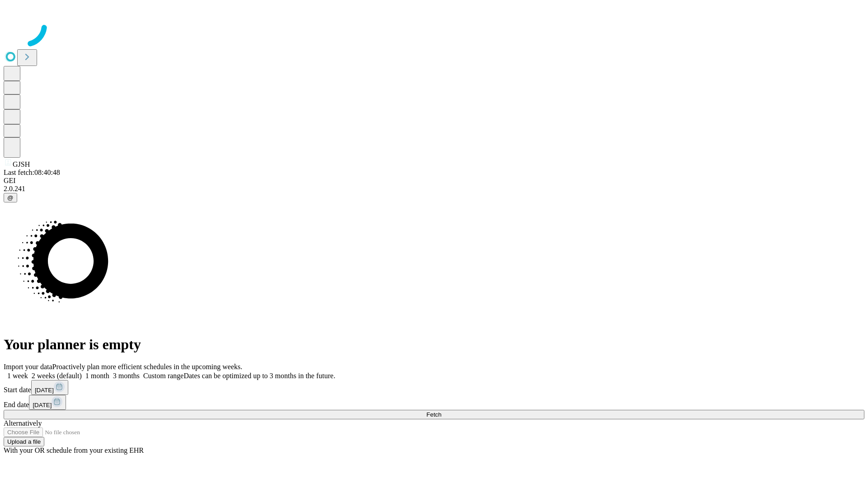 This screenshot has height=488, width=868. What do you see at coordinates (32, 172) in the screenshot?
I see `span: Last fetch: 08:40:48` at bounding box center [32, 172].